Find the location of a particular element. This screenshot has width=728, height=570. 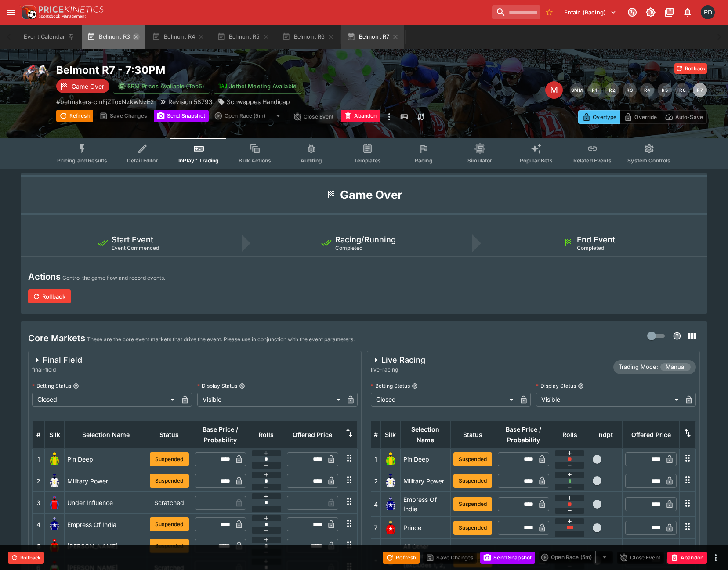

p: Copy To Clipboard is located at coordinates (105, 102).